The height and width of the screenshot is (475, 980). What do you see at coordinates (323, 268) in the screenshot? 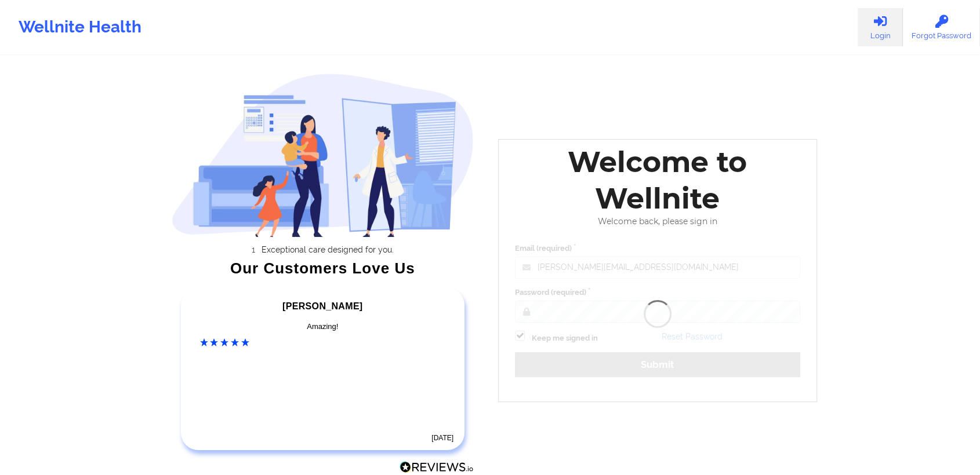
I see `div: Our Customers Love Us` at bounding box center [323, 268].